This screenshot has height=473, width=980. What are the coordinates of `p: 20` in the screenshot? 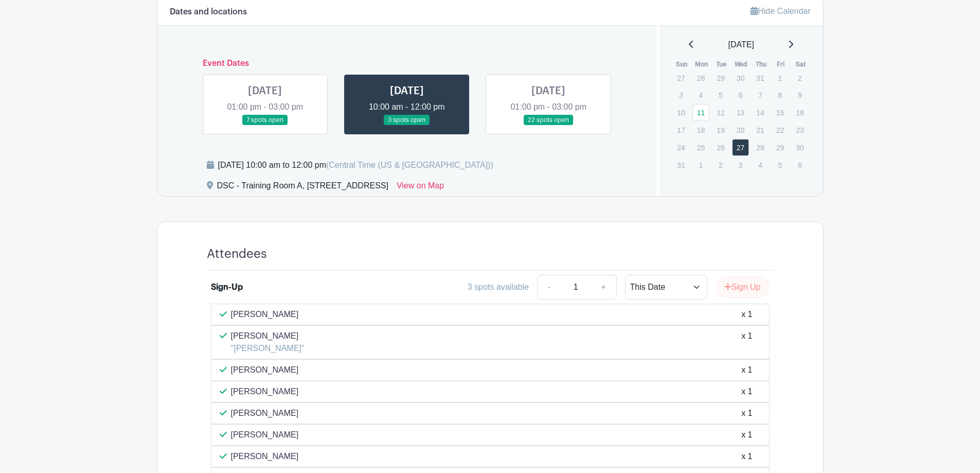 It's located at (740, 130).